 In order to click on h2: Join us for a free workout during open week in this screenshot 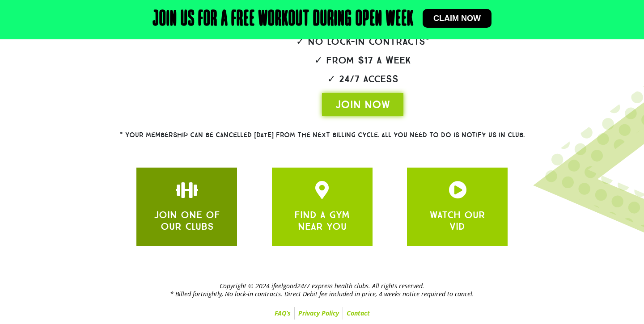, I will do `click(283, 20)`.